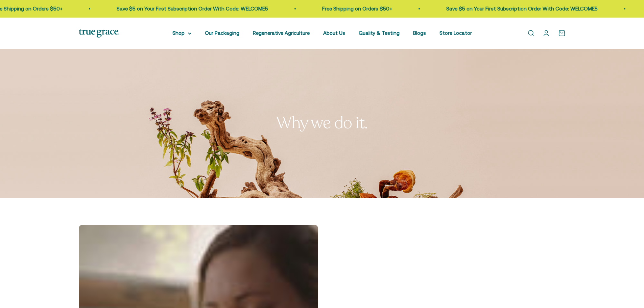 The width and height of the screenshot is (644, 308). Describe the element at coordinates (456, 33) in the screenshot. I see `a: Store Locator` at that location.